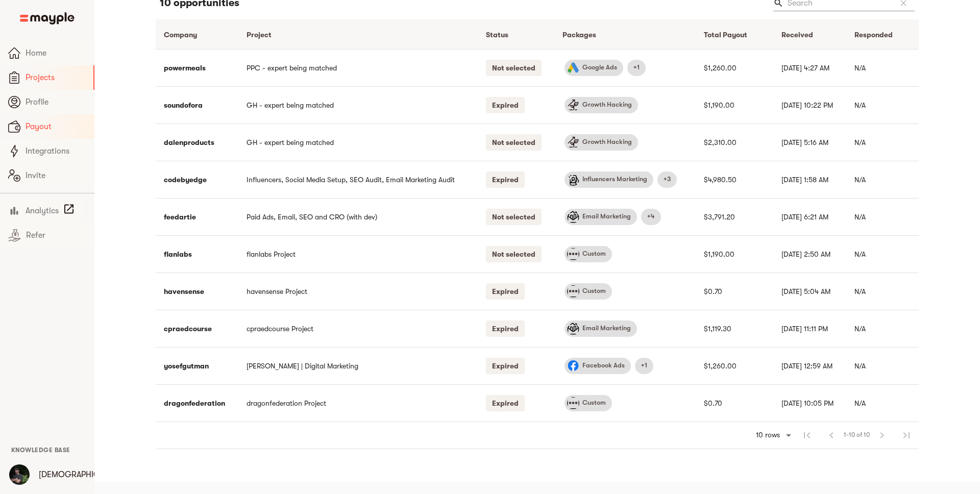 The image size is (980, 494). Describe the element at coordinates (358, 328) in the screenshot. I see `td: cpraedcourse Project` at that location.